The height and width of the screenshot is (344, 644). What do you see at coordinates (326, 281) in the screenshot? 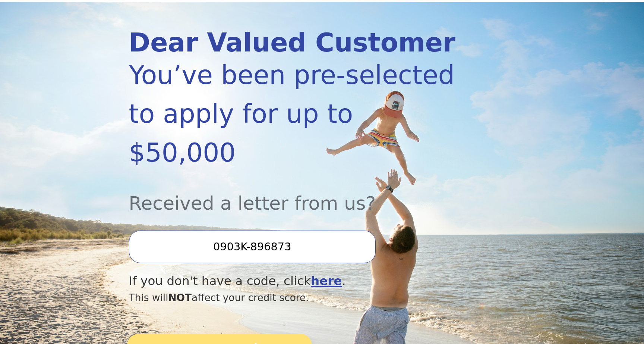
I see `a: here` at bounding box center [326, 281].